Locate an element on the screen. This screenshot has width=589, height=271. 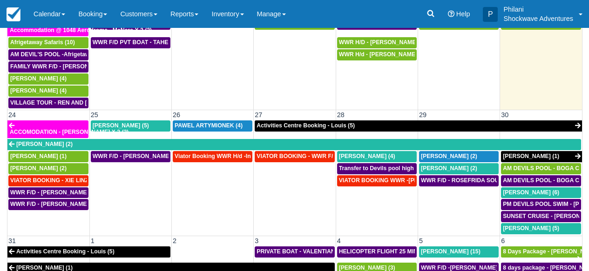
span: VIATOR BOOKING - XIE LINZHEN X4 (4) is located at coordinates (64, 181).